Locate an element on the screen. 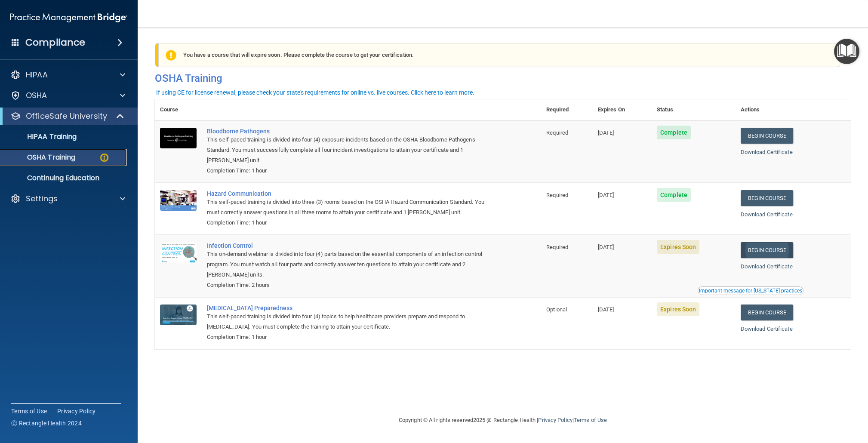  button: If using CE for license renewal, please check your state's requirements for online vs. live cours... is located at coordinates (315, 93).